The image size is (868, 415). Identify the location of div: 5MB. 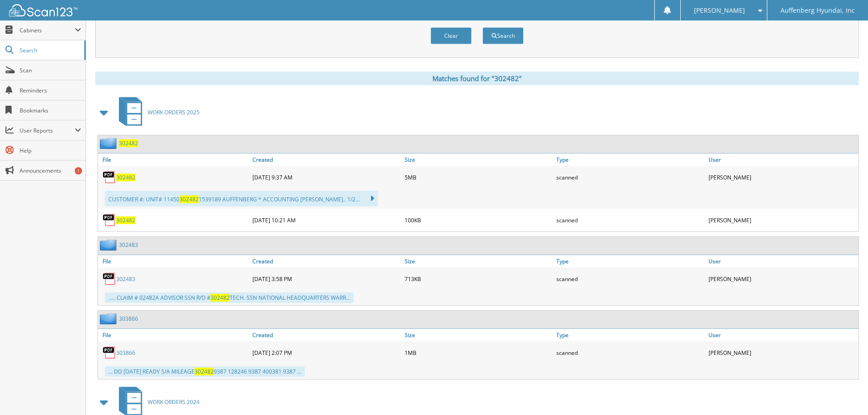
(478, 177).